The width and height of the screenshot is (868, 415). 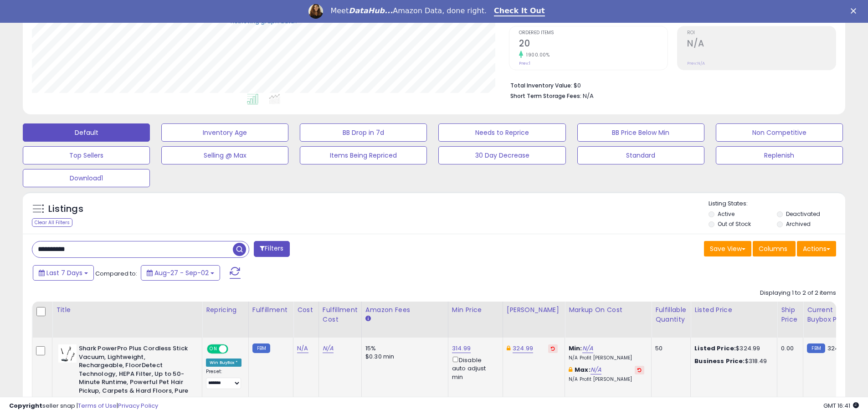 I want to click on li: $0, so click(x=670, y=85).